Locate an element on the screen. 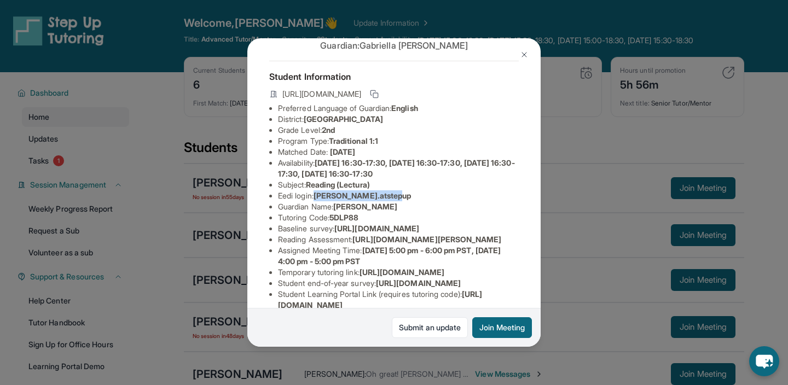 This screenshot has height=385, width=788. li: Temporary tutoring link : is located at coordinates (399, 273).